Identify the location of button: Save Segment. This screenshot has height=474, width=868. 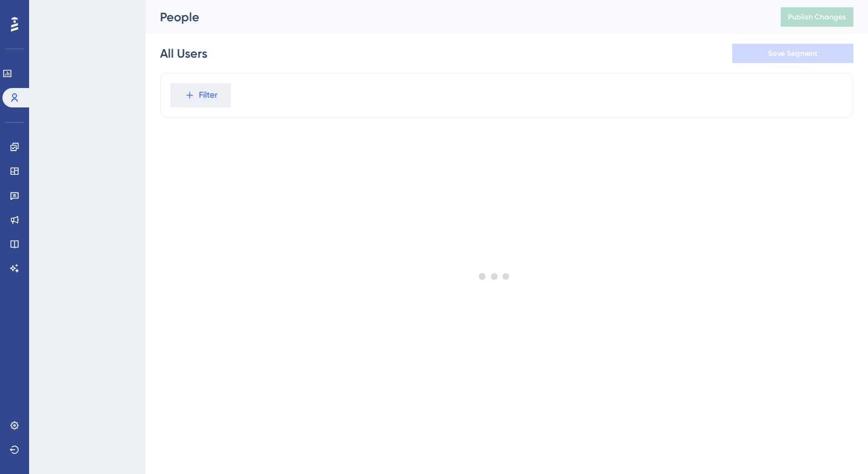
(792, 53).